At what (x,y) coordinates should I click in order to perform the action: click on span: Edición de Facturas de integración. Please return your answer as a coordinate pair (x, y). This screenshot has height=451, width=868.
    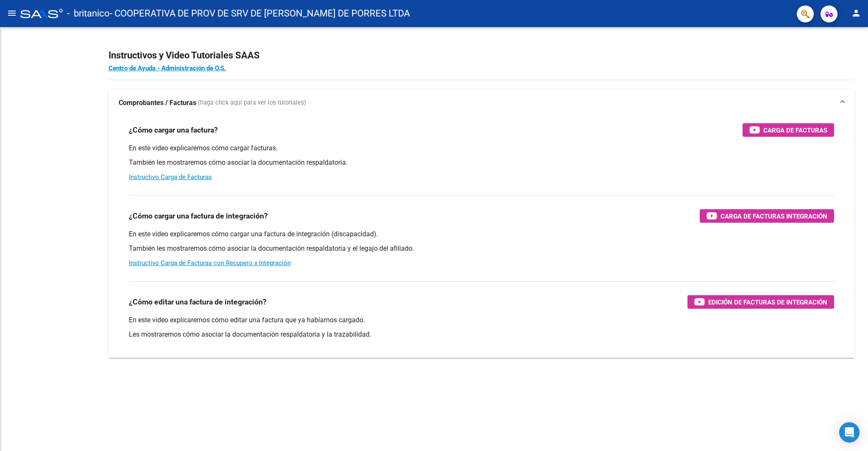
    Looking at the image, I should click on (767, 302).